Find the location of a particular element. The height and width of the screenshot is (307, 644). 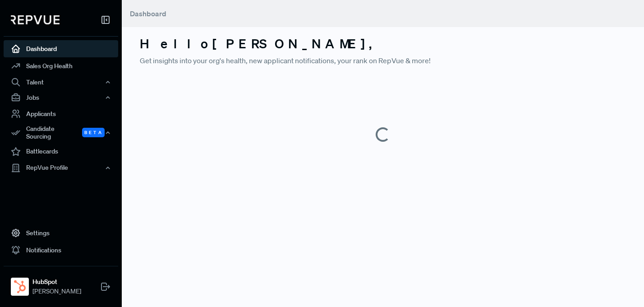

img: RepVue is located at coordinates (35, 20).